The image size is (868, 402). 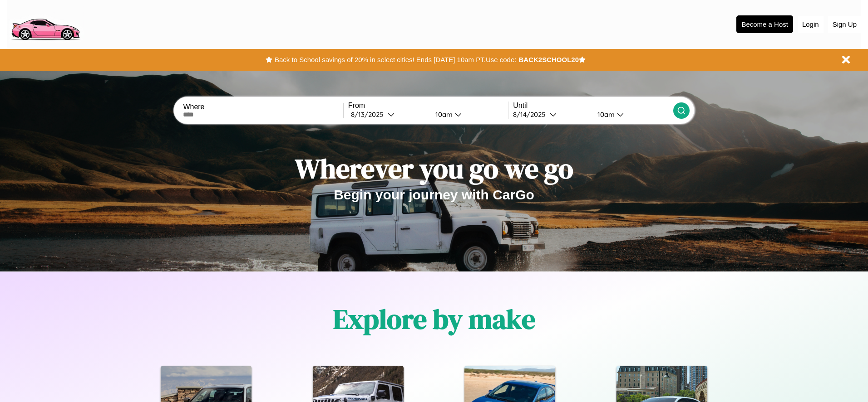 I want to click on button: Login, so click(x=810, y=24).